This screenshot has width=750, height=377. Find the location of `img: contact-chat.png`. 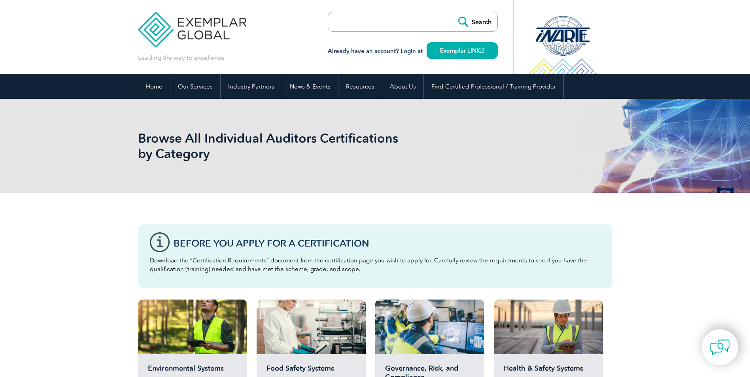

img: contact-chat.png is located at coordinates (720, 347).